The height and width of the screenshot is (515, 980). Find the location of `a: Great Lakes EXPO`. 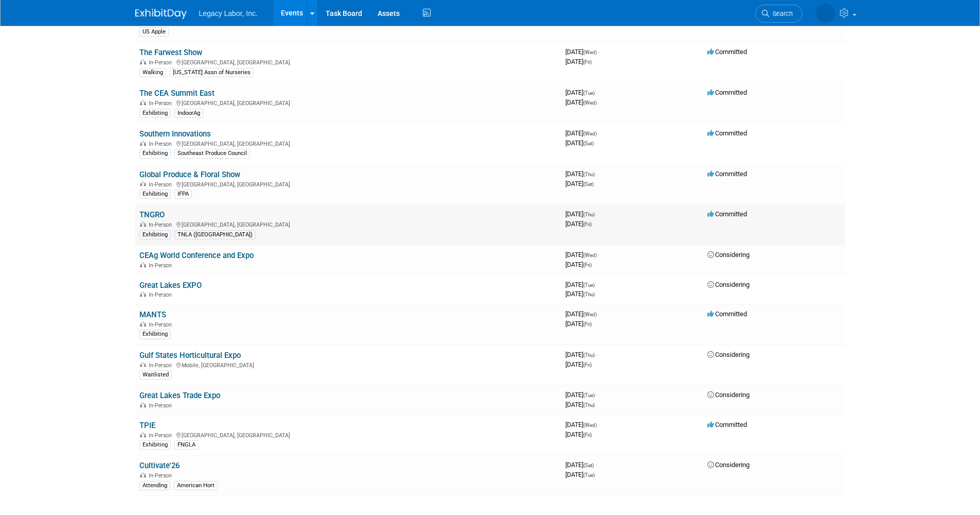

a: Great Lakes EXPO is located at coordinates (170, 286).